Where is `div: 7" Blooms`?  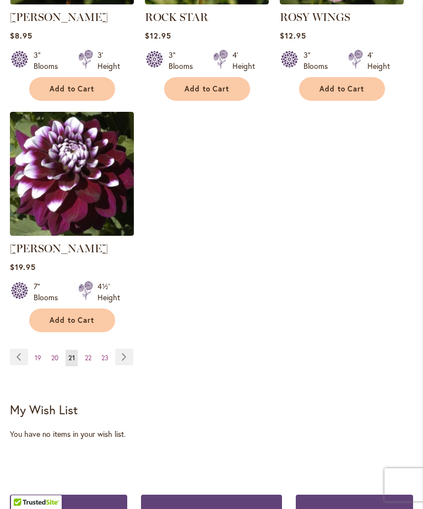 div: 7" Blooms is located at coordinates (49, 292).